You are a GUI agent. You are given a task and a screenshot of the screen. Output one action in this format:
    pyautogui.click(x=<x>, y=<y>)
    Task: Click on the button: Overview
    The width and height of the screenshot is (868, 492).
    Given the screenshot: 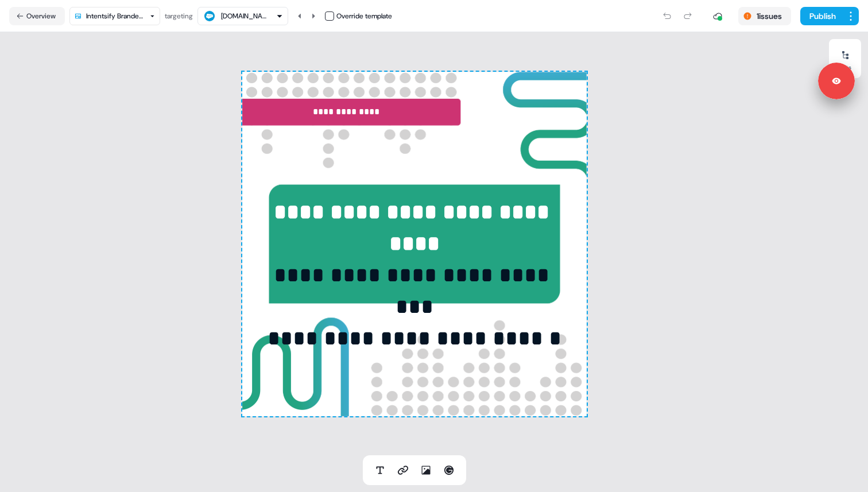 What is the action you would take?
    pyautogui.click(x=37, y=16)
    